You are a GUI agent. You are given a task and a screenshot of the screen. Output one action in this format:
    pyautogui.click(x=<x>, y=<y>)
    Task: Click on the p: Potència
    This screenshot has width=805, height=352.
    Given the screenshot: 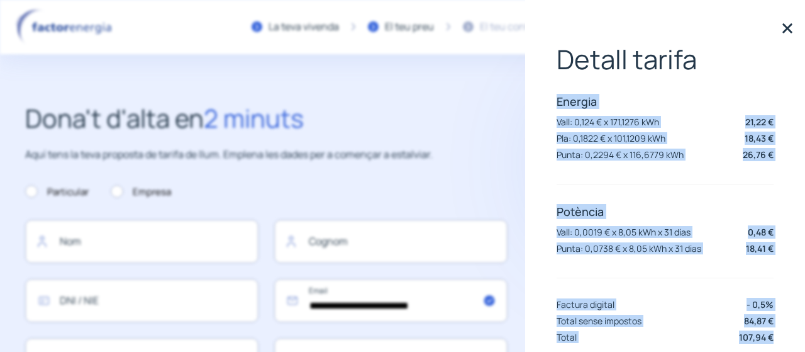 What is the action you would take?
    pyautogui.click(x=665, y=211)
    